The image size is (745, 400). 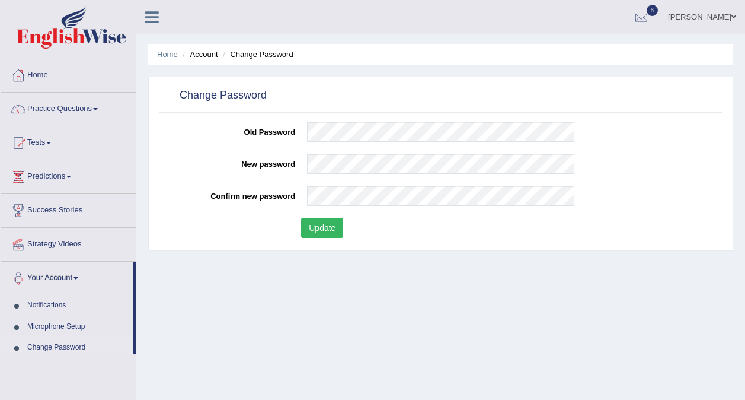 What do you see at coordinates (231, 161) in the screenshot?
I see `label: New password` at bounding box center [231, 161].